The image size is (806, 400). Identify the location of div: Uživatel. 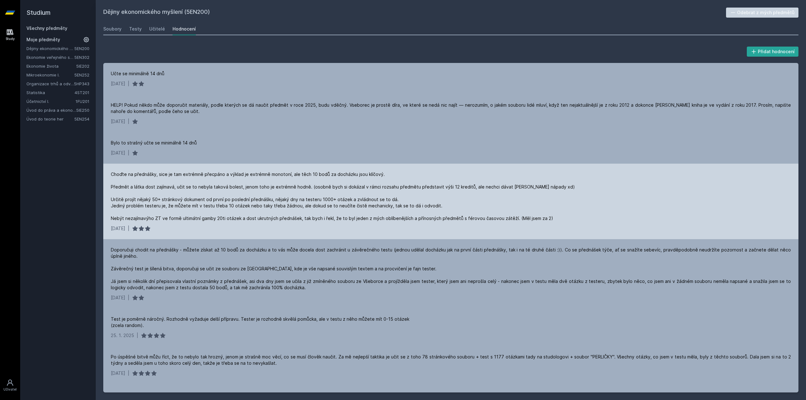
(10, 389).